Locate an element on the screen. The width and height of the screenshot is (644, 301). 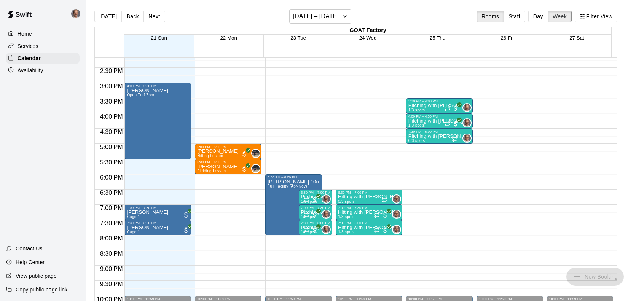
p: Contact Us is located at coordinates (29, 248).